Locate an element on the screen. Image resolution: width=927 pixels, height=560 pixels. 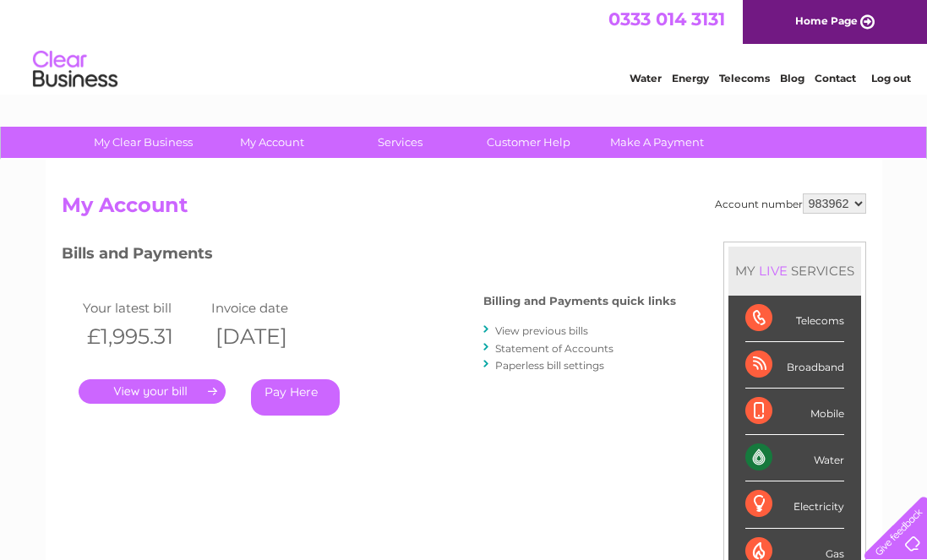
a: Services is located at coordinates (400, 142).